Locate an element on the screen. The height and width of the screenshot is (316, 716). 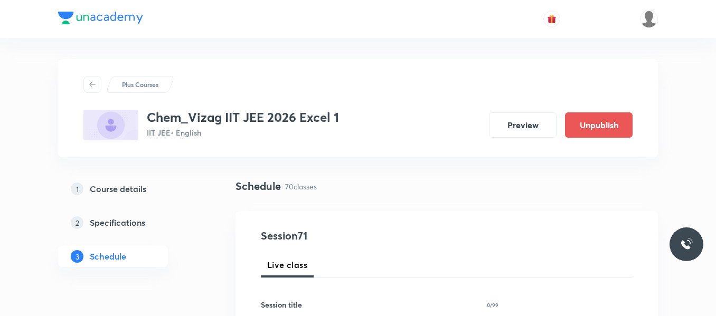
p: 3 is located at coordinates (77, 257).